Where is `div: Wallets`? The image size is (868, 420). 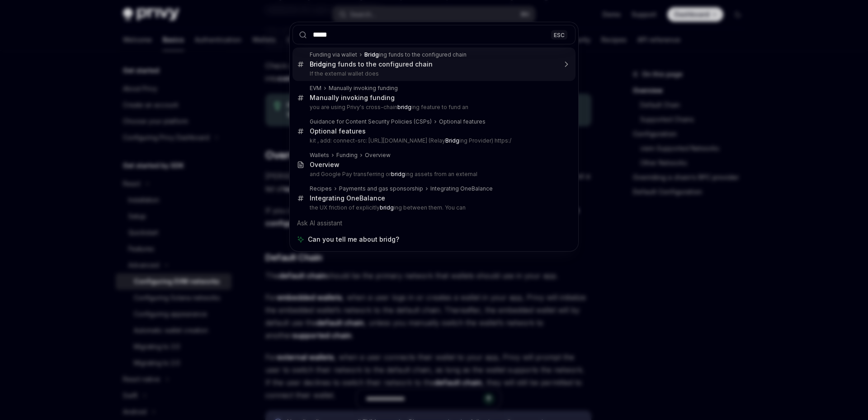
div: Wallets is located at coordinates (320, 155).